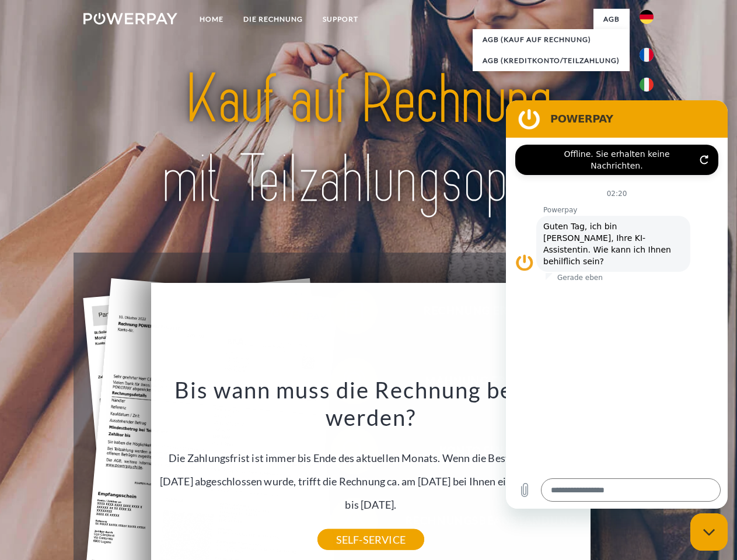  I want to click on img: title-powerpay_de.svg, so click(368, 140).